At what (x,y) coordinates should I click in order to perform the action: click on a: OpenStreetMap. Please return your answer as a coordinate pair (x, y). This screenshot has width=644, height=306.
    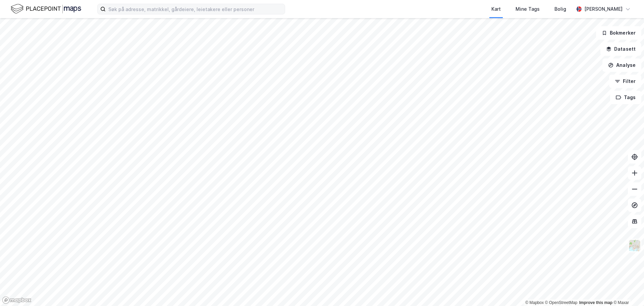
    Looking at the image, I should click on (561, 303).